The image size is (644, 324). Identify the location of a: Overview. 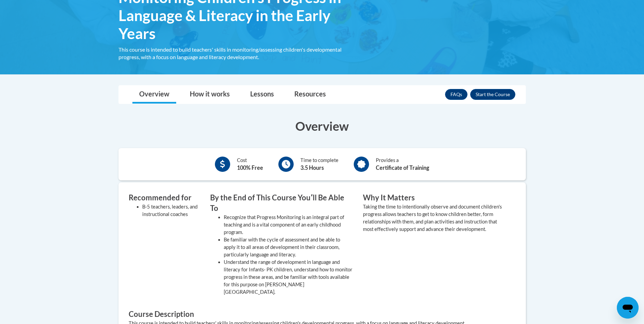
(154, 94).